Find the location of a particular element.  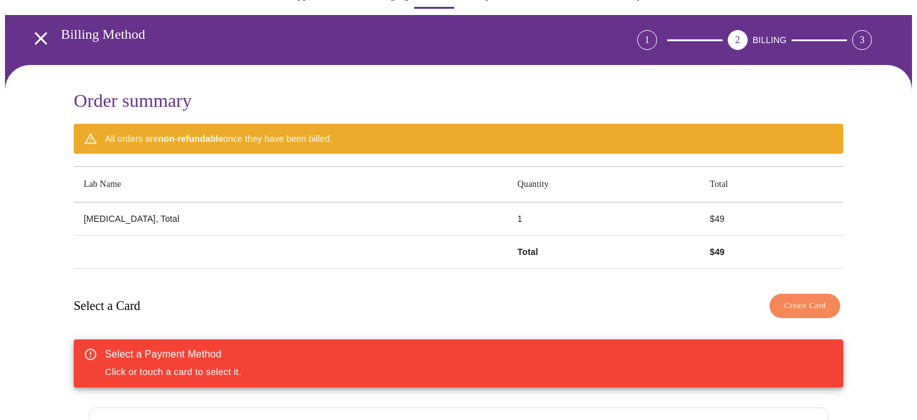

button: Create Card is located at coordinates (805, 306).